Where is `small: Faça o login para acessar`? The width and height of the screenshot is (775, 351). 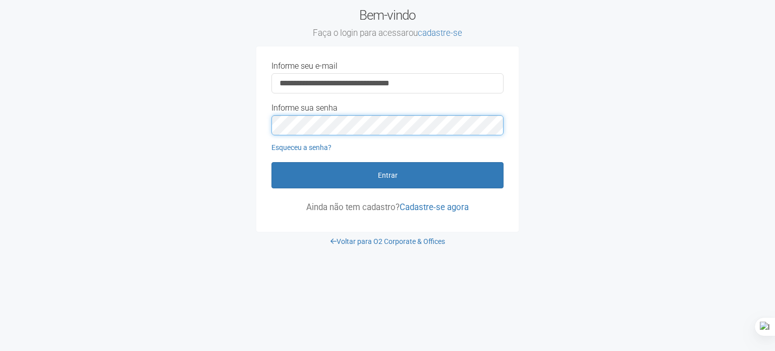
small: Faça o login para acessar is located at coordinates (387, 33).